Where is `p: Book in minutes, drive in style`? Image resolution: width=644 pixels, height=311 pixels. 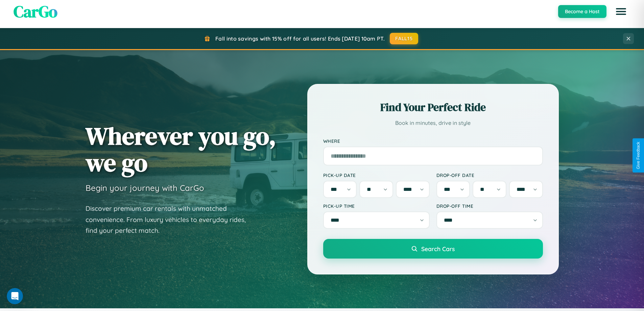
p: Book in minutes, drive in style is located at coordinates (433, 123).